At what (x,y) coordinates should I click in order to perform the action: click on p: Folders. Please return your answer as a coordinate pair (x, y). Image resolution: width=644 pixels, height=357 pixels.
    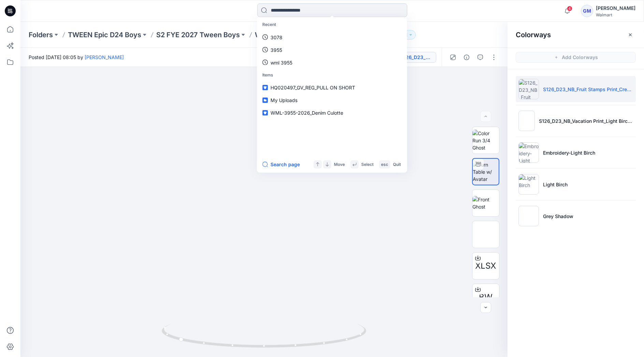
    Looking at the image, I should click on (40, 35).